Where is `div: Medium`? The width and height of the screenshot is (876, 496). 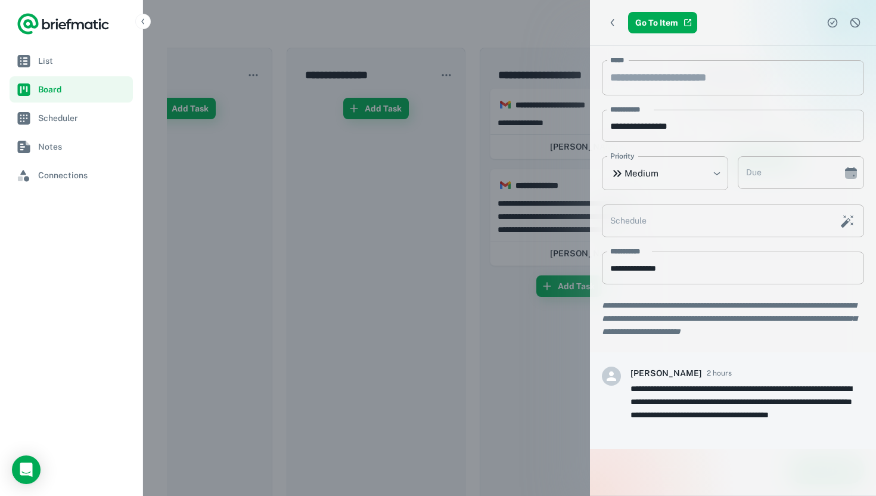 div: Medium is located at coordinates (665, 173).